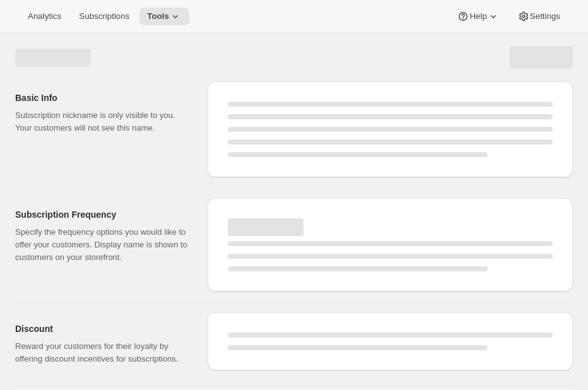 This screenshot has height=390, width=588. I want to click on button: Tools, so click(164, 16).